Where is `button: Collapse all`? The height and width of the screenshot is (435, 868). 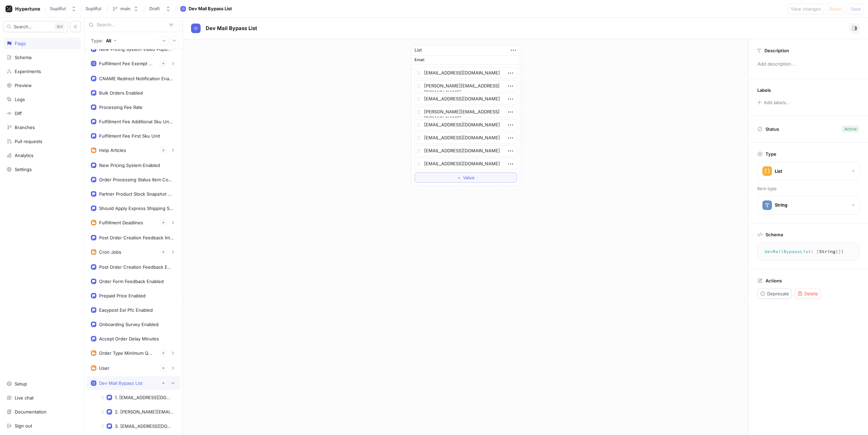
button: Collapse all is located at coordinates (174, 40).